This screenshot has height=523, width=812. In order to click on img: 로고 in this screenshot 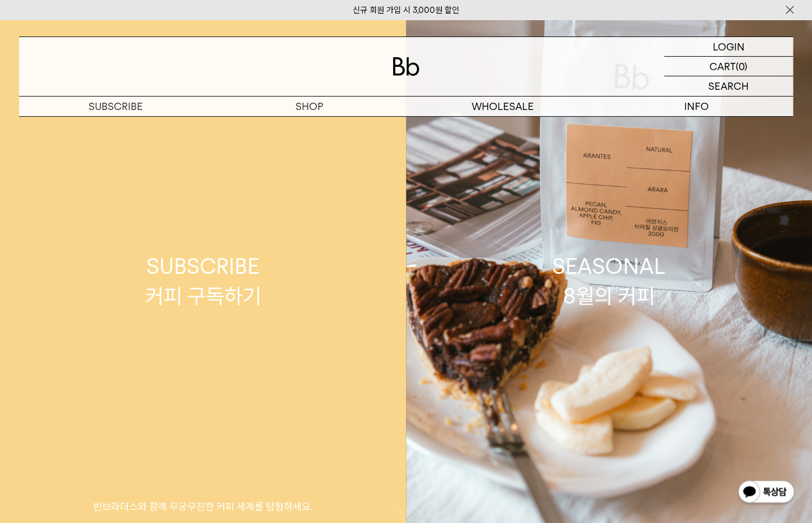, I will do `click(406, 66)`.